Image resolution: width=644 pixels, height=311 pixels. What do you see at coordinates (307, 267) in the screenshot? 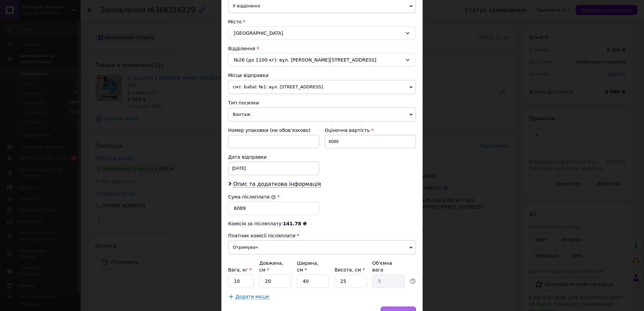
I see `label: Ширина, см` at bounding box center [307, 267].